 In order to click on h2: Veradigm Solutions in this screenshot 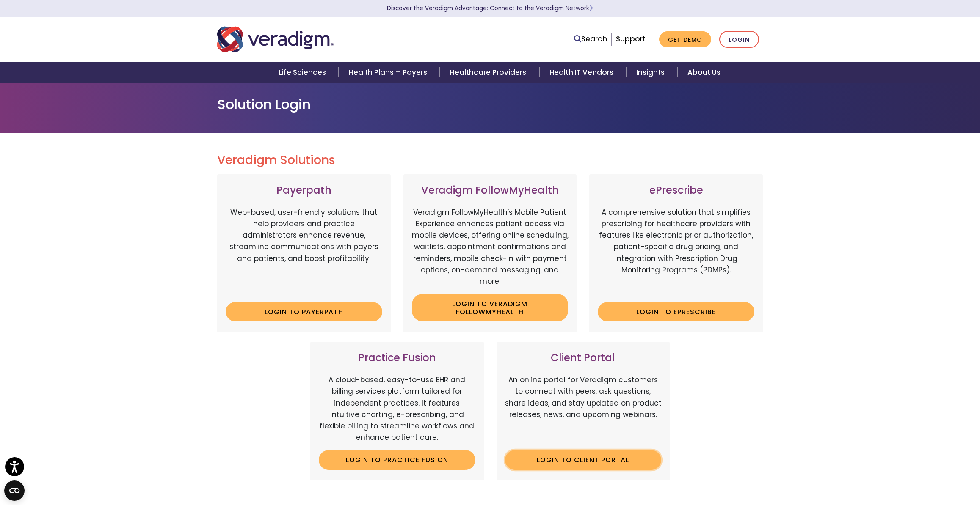, I will do `click(490, 160)`.